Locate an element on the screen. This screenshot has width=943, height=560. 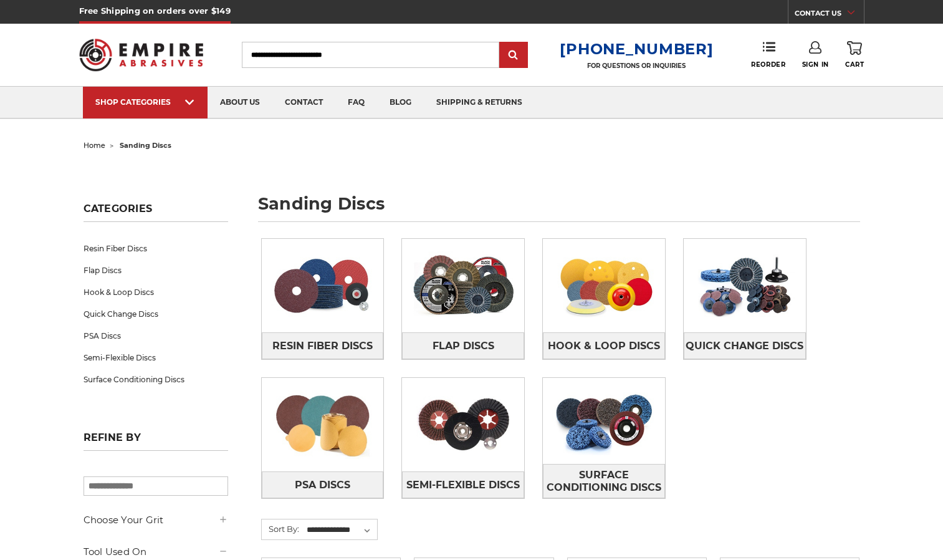
span: Quick Change Discs is located at coordinates (744, 346).